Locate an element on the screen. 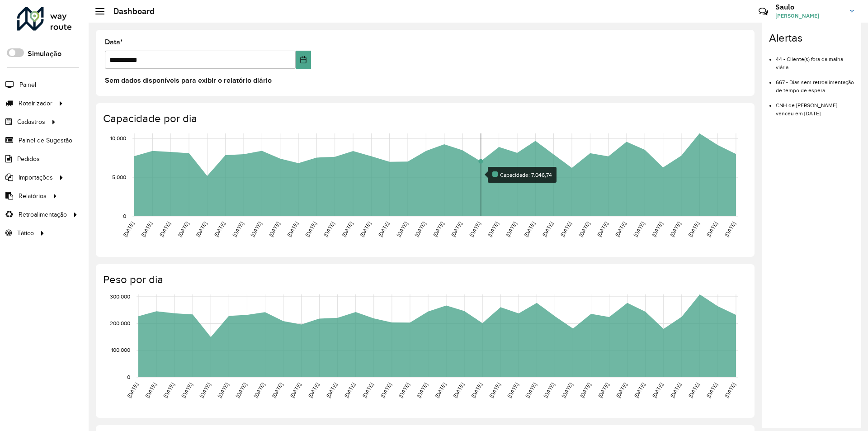 This screenshot has width=868, height=431. text: 10,000 is located at coordinates (118, 138).